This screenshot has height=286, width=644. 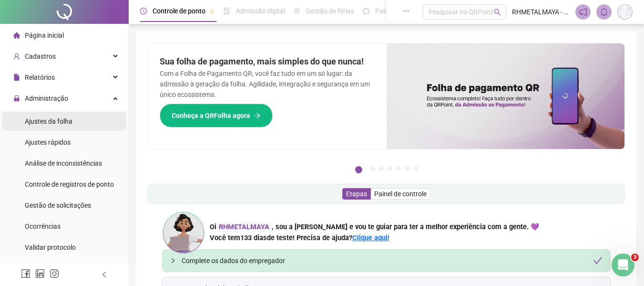 I want to click on span: Validar protocolo, so click(x=50, y=247).